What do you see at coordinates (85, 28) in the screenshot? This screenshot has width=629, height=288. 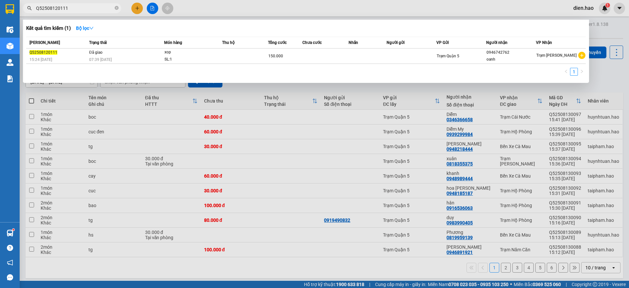 I see `button: Bộ lọcdown` at bounding box center [85, 28].